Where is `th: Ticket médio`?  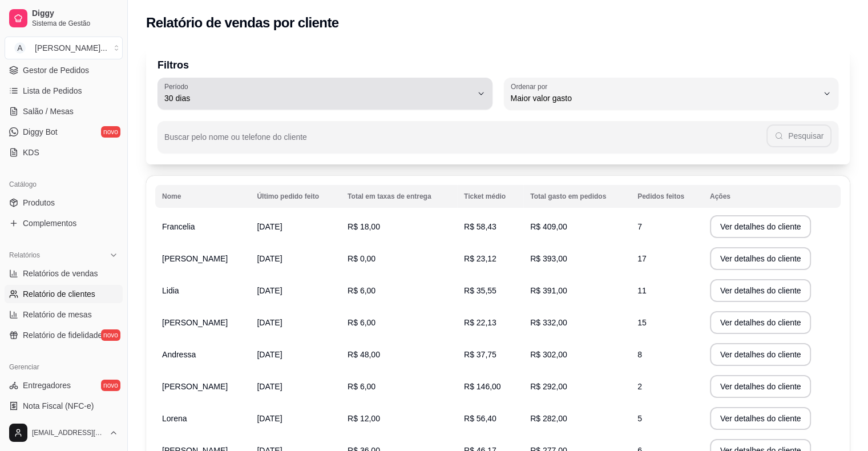 th: Ticket médio is located at coordinates (490, 196).